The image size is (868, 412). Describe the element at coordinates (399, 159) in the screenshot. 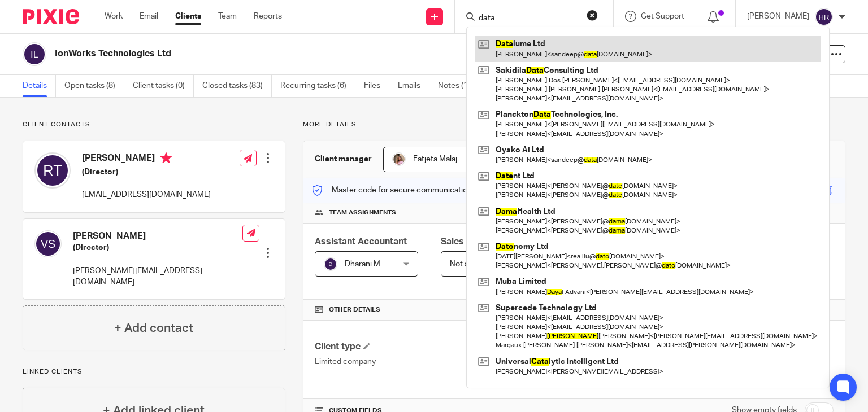

I see `img: MicrosoftTeams-image%20(5).png` at that location.